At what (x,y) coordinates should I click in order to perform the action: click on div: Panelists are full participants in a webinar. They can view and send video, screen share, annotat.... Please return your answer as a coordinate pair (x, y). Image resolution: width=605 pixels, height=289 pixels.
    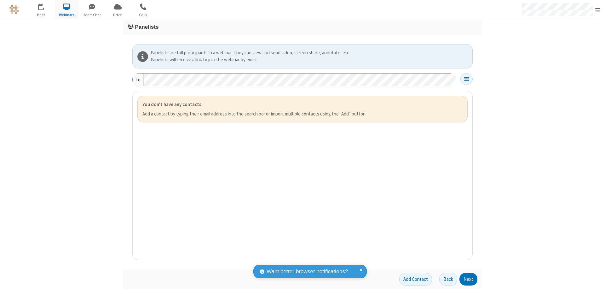
    Looking at the image, I should click on (310, 53).